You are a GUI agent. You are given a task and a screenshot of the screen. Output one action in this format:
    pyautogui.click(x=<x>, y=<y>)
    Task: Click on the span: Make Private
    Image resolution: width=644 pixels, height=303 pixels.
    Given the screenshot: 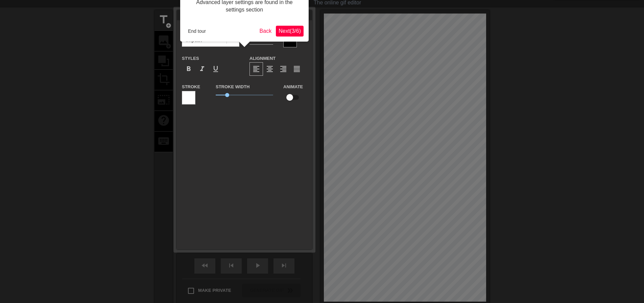 What is the action you would take?
    pyautogui.click(x=215, y=291)
    